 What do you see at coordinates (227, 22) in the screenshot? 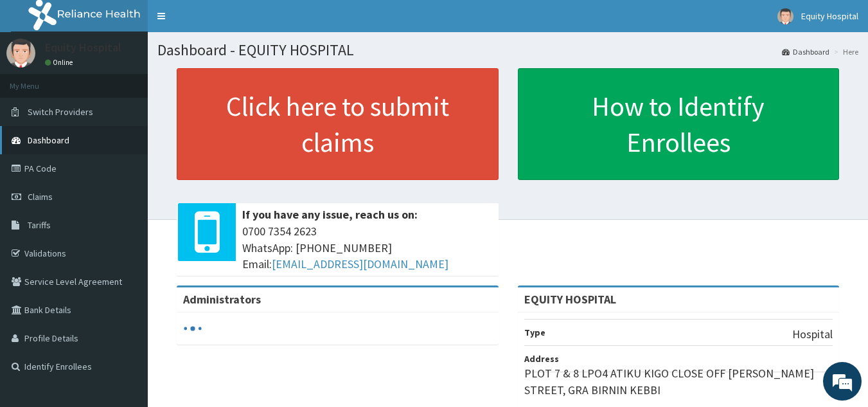
I see `div: Minimize live chat window` at bounding box center [227, 22].